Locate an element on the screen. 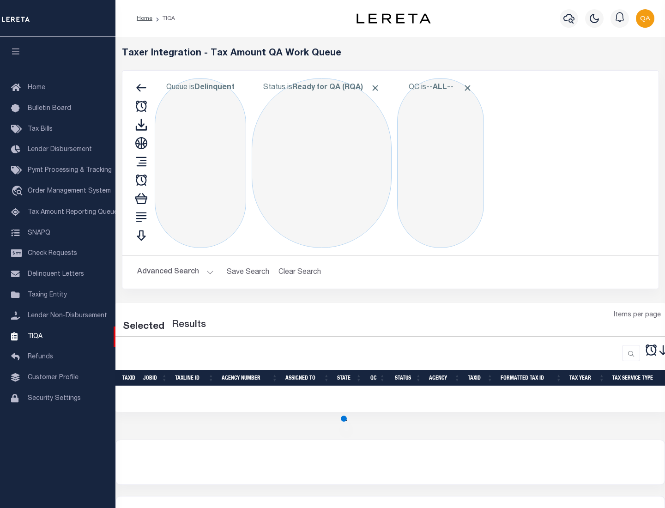 This screenshot has width=665, height=508. th: Tax Year is located at coordinates (587, 378).